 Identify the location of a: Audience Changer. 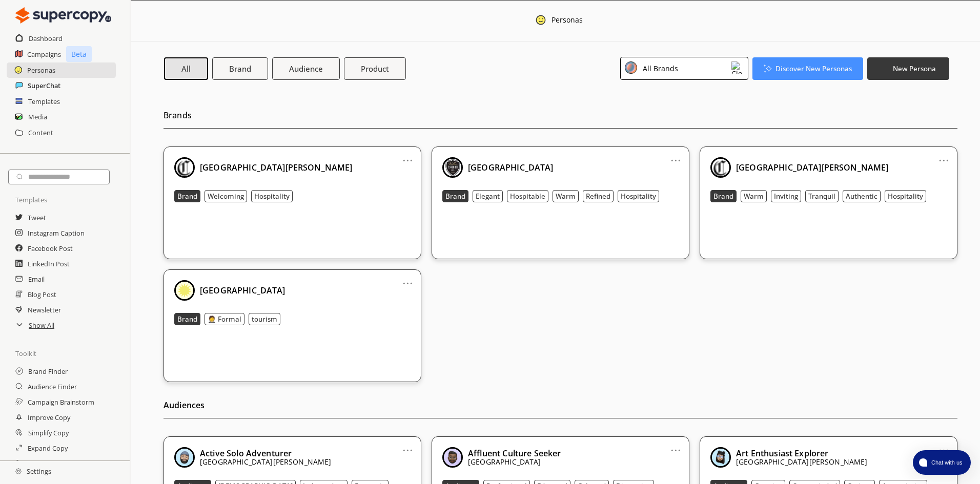
(56, 464).